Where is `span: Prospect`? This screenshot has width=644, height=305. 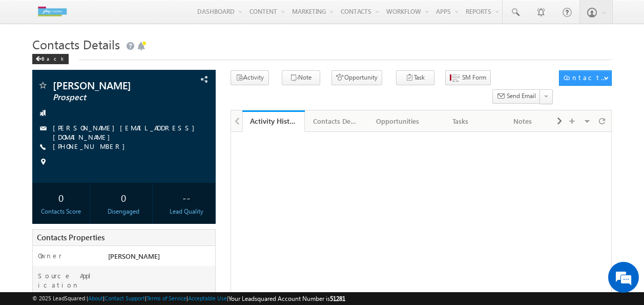
span: Prospect is located at coordinates (109, 98).